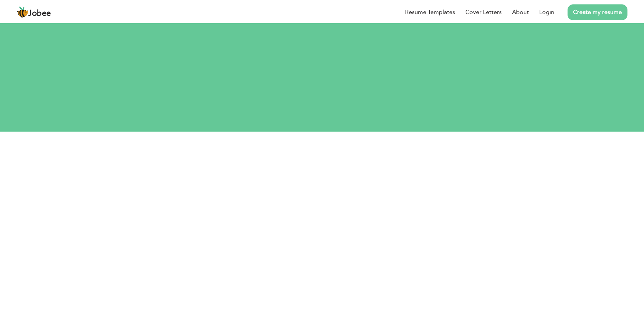  Describe the element at coordinates (597, 12) in the screenshot. I see `a: Create my resume` at that location.